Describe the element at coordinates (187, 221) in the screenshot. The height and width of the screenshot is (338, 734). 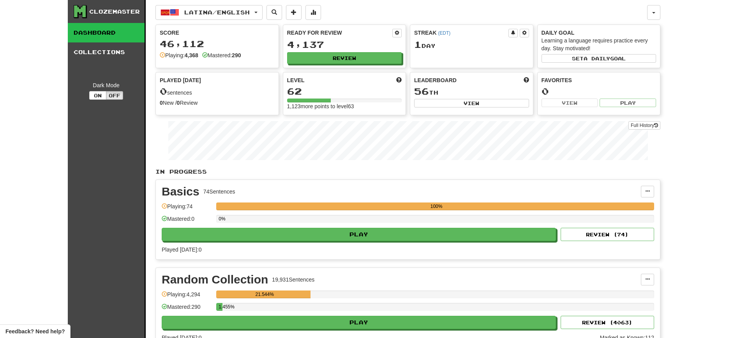
I see `div: Mastered: 0` at that location.